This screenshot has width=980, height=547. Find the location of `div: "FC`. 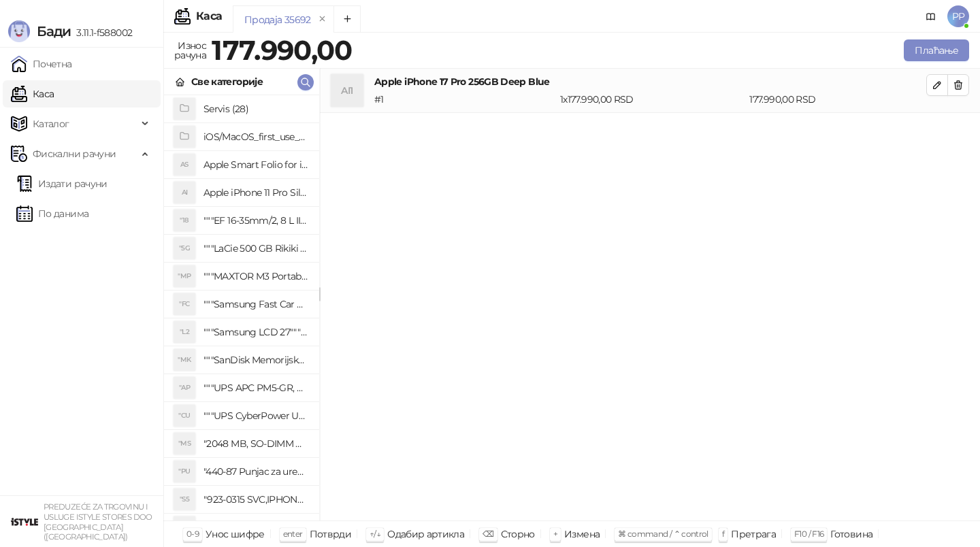

div: "FC is located at coordinates (184, 304).